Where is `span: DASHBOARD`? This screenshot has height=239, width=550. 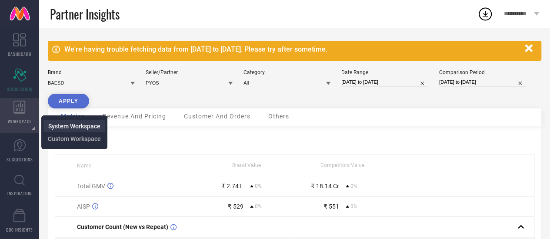 span: DASHBOARD is located at coordinates (20, 54).